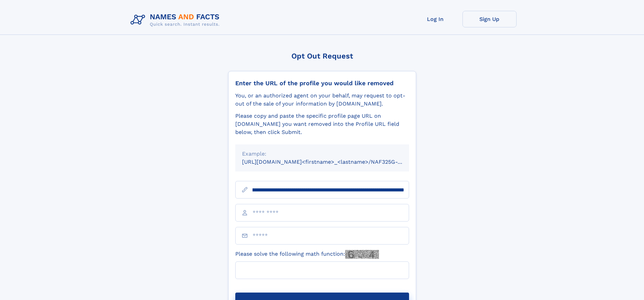 The image size is (644, 300). What do you see at coordinates (176, 20) in the screenshot?
I see `img: Logo Names and Facts` at bounding box center [176, 20].